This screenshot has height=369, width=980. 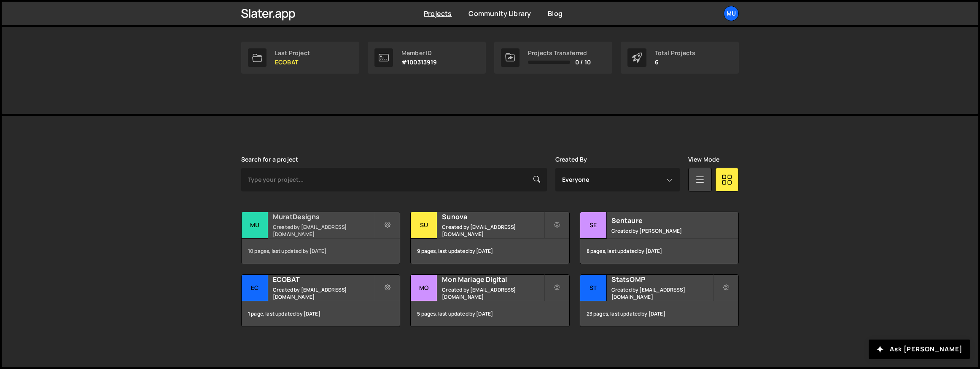 I want to click on a: Blog, so click(x=555, y=14).